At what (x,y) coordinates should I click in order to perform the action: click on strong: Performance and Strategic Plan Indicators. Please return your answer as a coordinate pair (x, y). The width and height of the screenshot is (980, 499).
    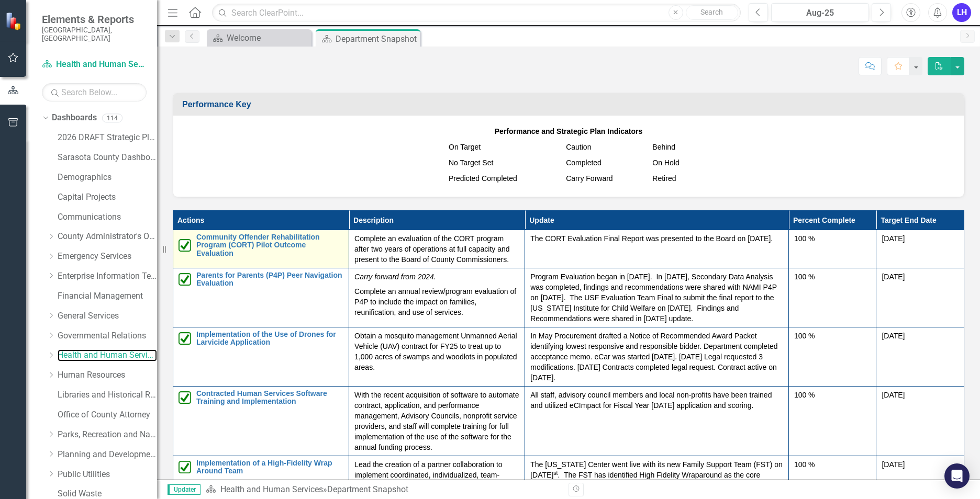
    Looking at the image, I should click on (568, 131).